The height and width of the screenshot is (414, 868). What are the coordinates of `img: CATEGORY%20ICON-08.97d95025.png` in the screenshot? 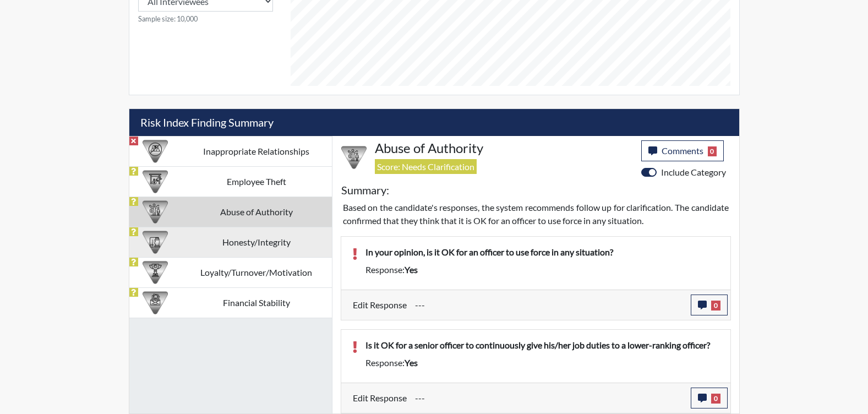 It's located at (155, 303).